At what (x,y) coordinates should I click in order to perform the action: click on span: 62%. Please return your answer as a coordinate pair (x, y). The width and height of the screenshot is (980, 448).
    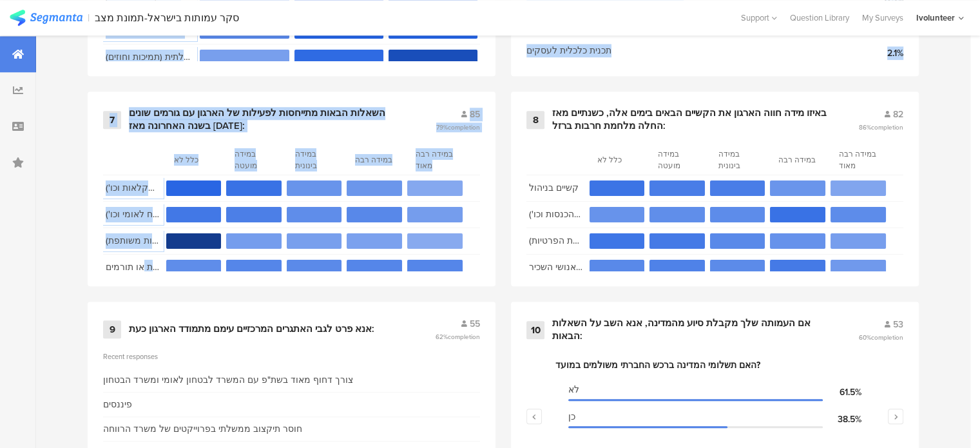
    Looking at the image, I should click on (457, 336).